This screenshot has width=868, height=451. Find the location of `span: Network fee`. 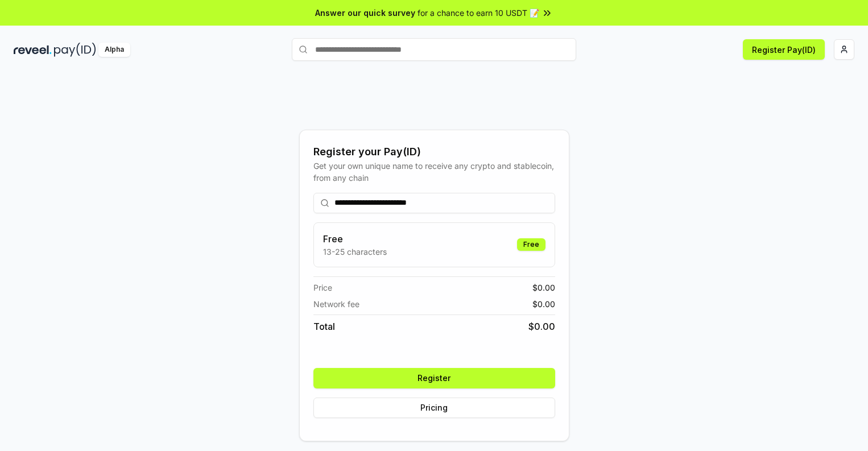

span: Network fee is located at coordinates (337, 304).